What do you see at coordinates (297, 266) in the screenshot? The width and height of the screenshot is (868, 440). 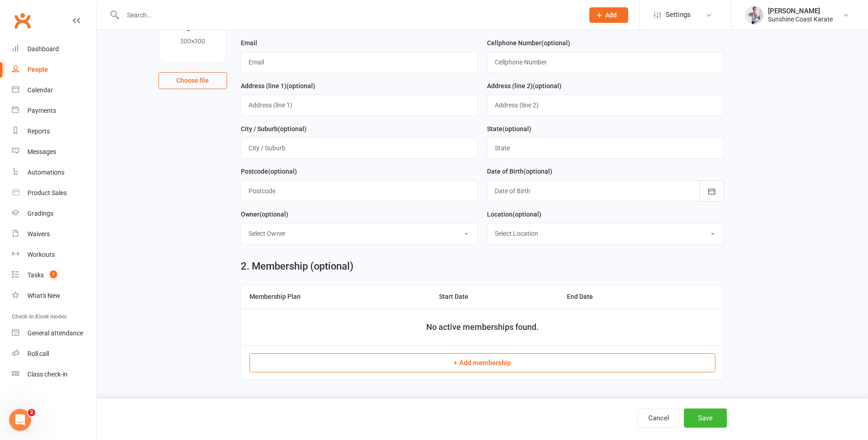 I see `h2: 2. Membership (optional)` at bounding box center [297, 266].